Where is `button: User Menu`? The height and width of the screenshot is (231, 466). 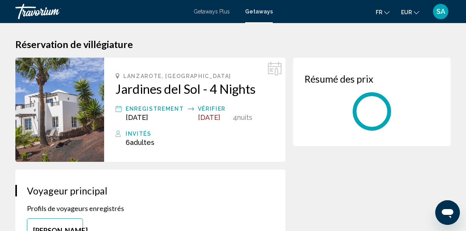 button: User Menu is located at coordinates (440, 12).